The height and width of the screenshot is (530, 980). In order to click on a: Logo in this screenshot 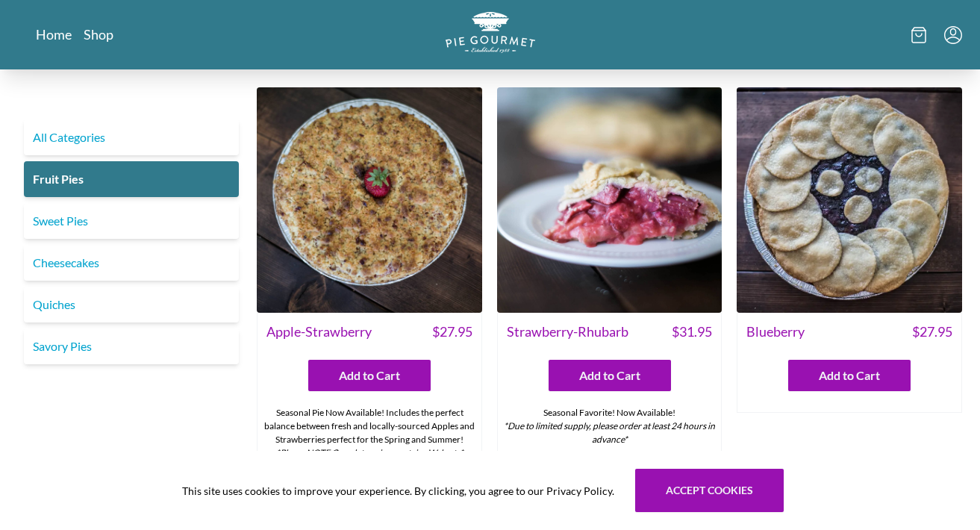, I will do `click(490, 34)`.